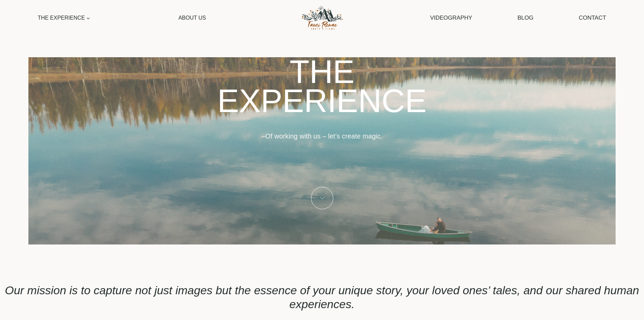 Image resolution: width=644 pixels, height=320 pixels. Describe the element at coordinates (192, 18) in the screenshot. I see `a: About Us` at that location.